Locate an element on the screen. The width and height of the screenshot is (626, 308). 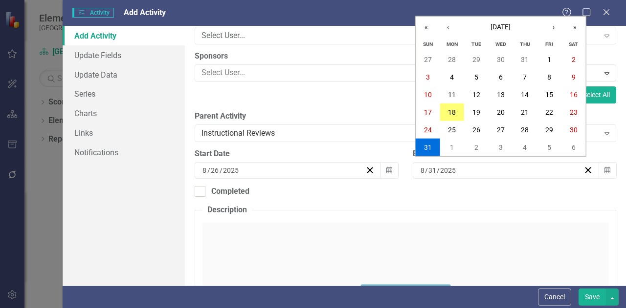
abbr: Thursday is located at coordinates (524, 44).